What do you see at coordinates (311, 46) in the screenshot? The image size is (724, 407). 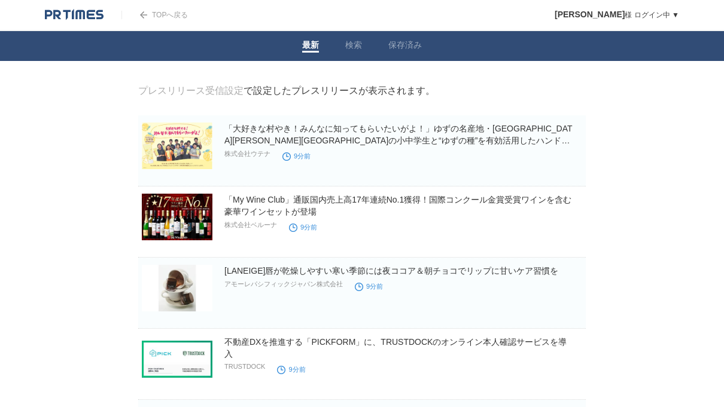 I see `a: 最新` at bounding box center [311, 46].